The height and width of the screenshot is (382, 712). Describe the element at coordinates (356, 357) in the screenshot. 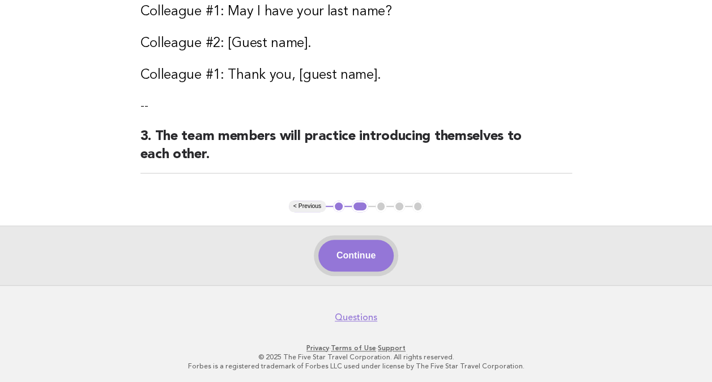

I see `p: © 2025 The Five Star Travel Corporation. All rights reserved.` at that location.